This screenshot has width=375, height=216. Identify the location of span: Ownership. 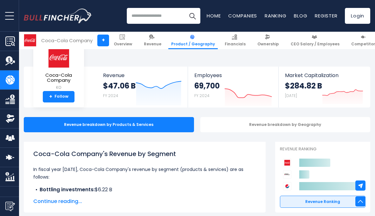
(268, 44).